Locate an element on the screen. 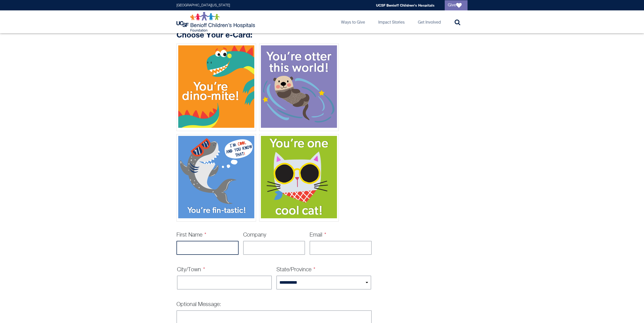 This screenshot has width=644, height=323. img: Logo for UCSF Benioff Children's Hospitals Foundation is located at coordinates (216, 22).